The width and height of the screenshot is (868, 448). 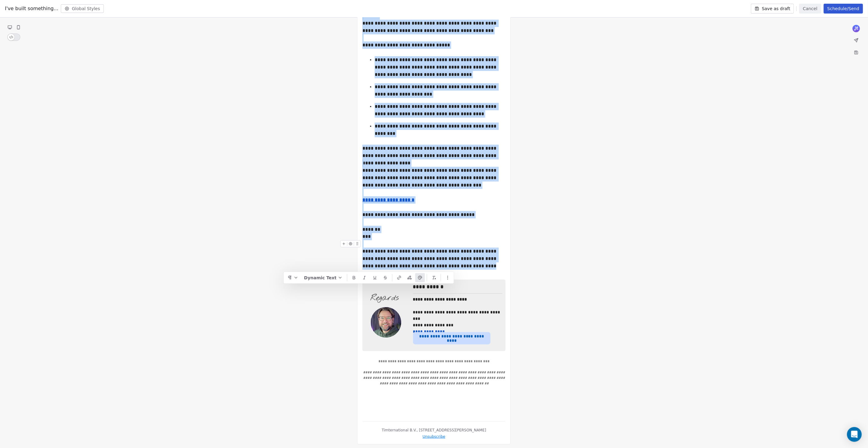 I want to click on button: Cancel, so click(x=810, y=9).